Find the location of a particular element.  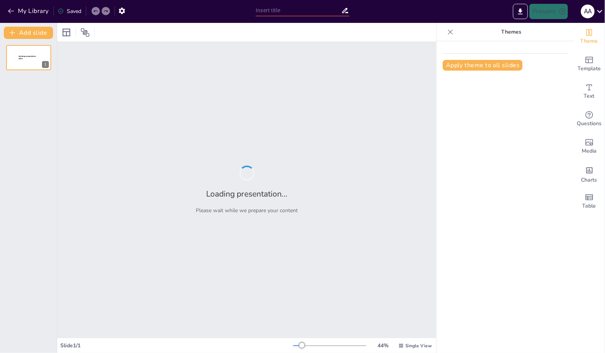

div: 44 % is located at coordinates (383, 345).